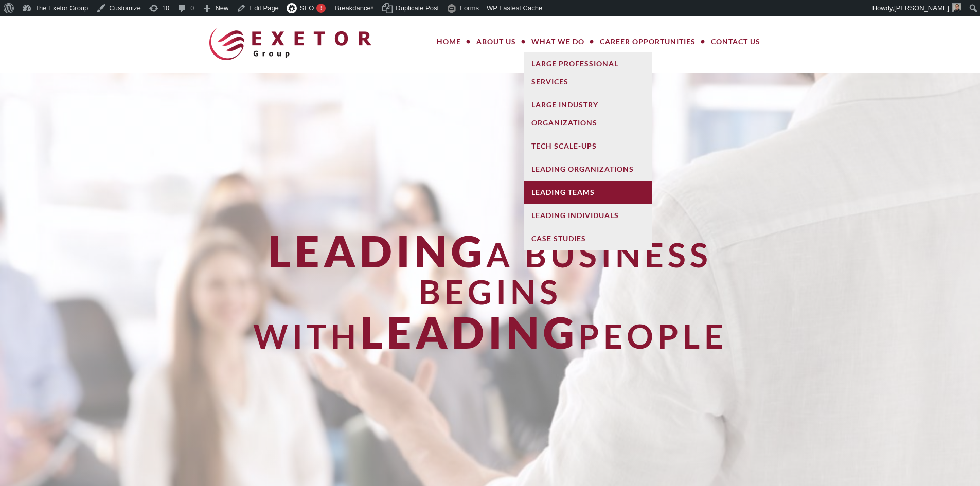  Describe the element at coordinates (736, 42) in the screenshot. I see `a: Contact Us` at that location.